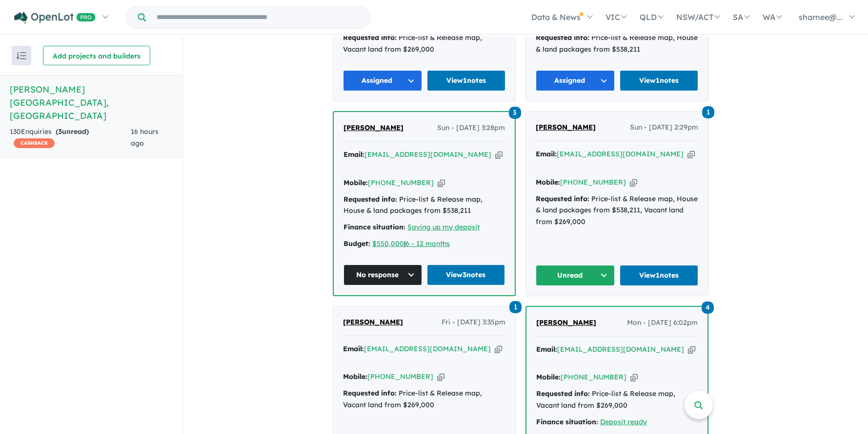 The height and width of the screenshot is (434, 868). Describe the element at coordinates (707, 307) in the screenshot. I see `span: 4` at that location.